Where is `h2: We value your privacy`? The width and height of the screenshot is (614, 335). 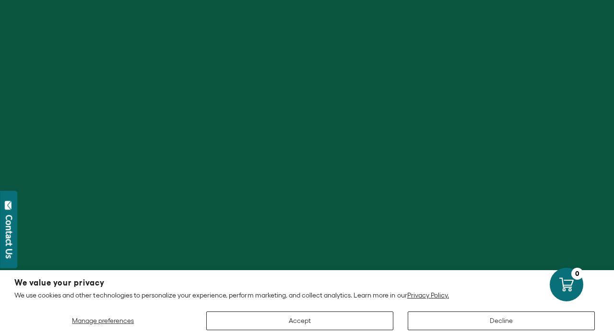
h2: We value your privacy is located at coordinates (307, 282).